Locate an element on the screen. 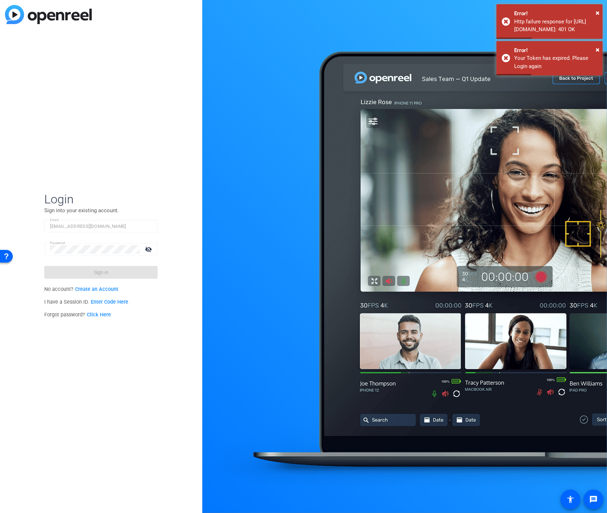 The image size is (607, 513). mat-label: Email is located at coordinates (54, 220).